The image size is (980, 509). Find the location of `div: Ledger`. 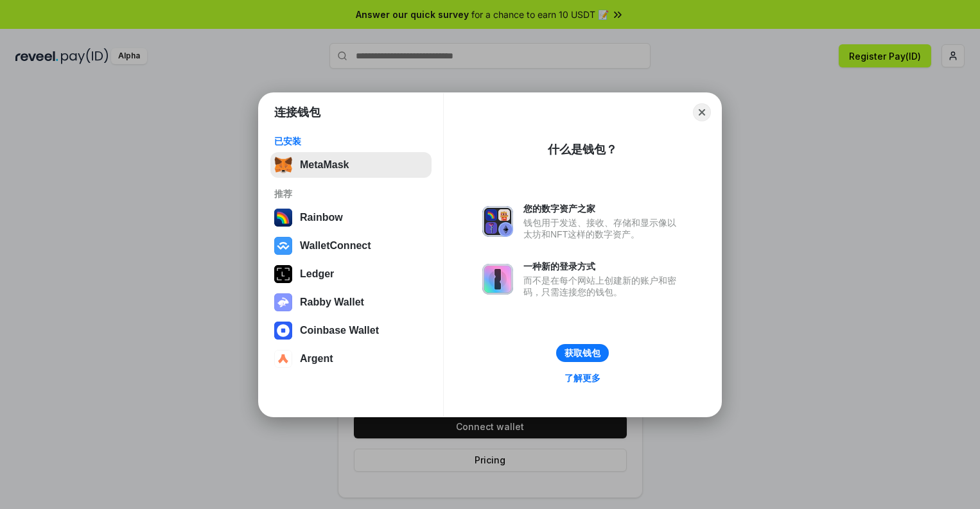

div: Ledger is located at coordinates (316, 274).